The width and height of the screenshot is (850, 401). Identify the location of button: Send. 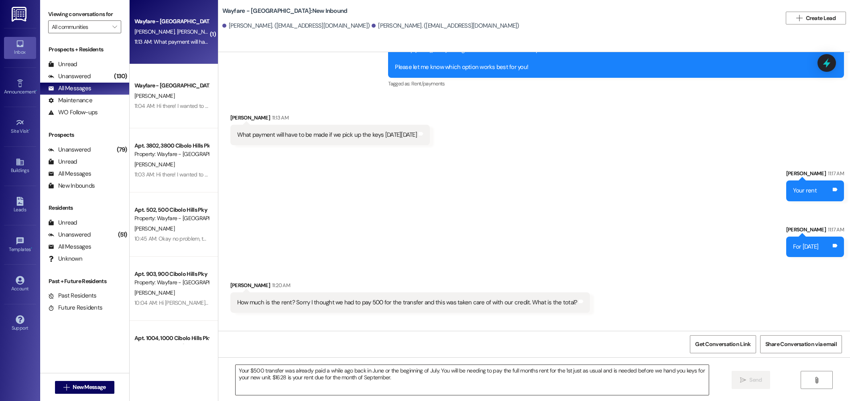
(751, 380).